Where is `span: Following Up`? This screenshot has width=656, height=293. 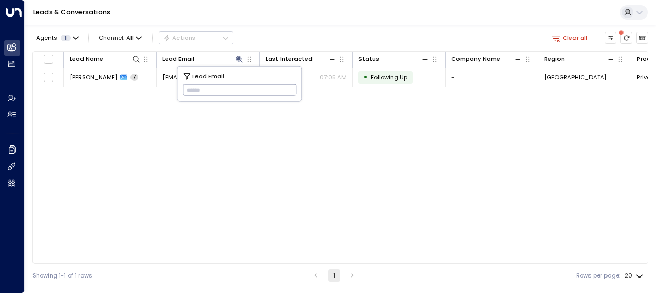 span: Following Up is located at coordinates (389, 77).